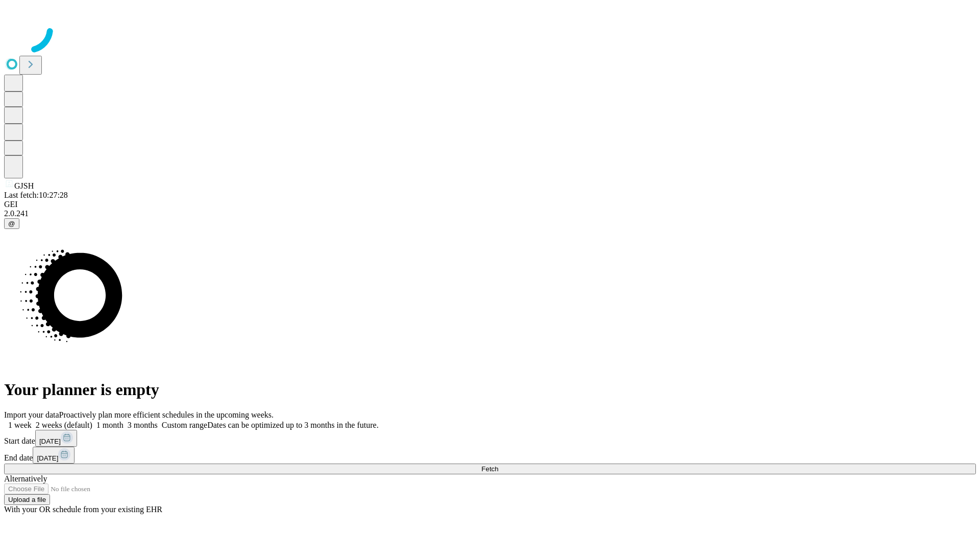  I want to click on h1: Your planner is empty, so click(490, 389).